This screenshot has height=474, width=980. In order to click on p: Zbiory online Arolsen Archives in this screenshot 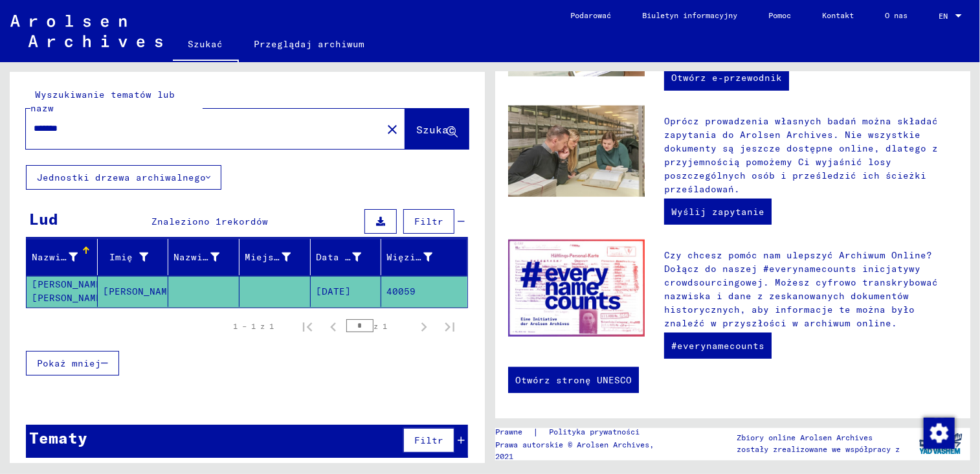, I will do `click(818, 438)`.